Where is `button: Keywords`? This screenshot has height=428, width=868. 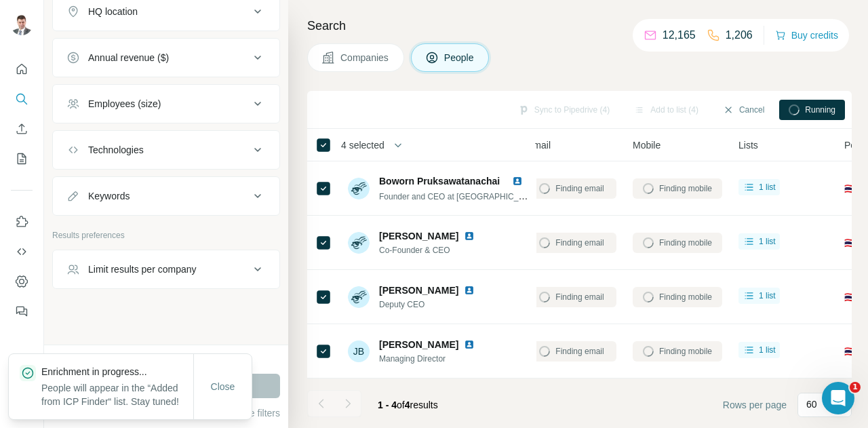
button: Keywords is located at coordinates (166, 196).